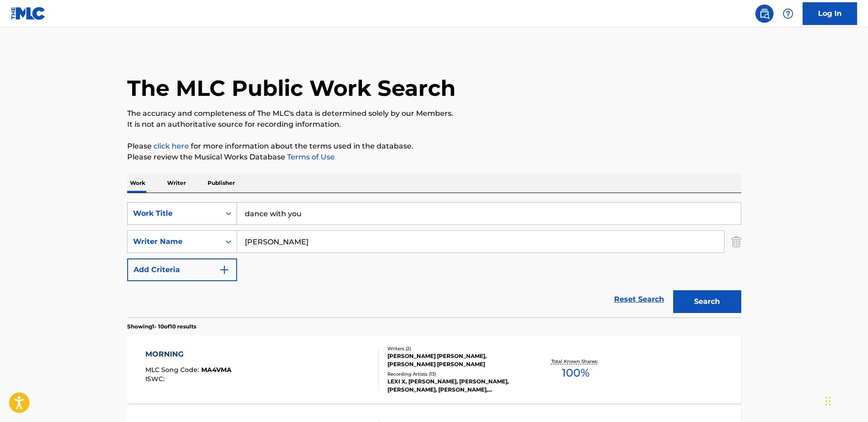 This screenshot has width=868, height=422. What do you see at coordinates (174, 242) in the screenshot?
I see `div: Writer Name` at bounding box center [174, 242].